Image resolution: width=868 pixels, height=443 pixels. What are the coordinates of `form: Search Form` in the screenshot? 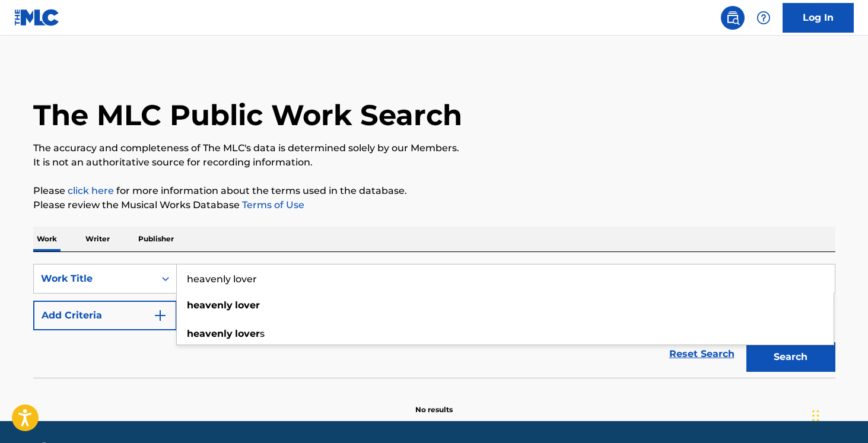 It's located at (434, 321).